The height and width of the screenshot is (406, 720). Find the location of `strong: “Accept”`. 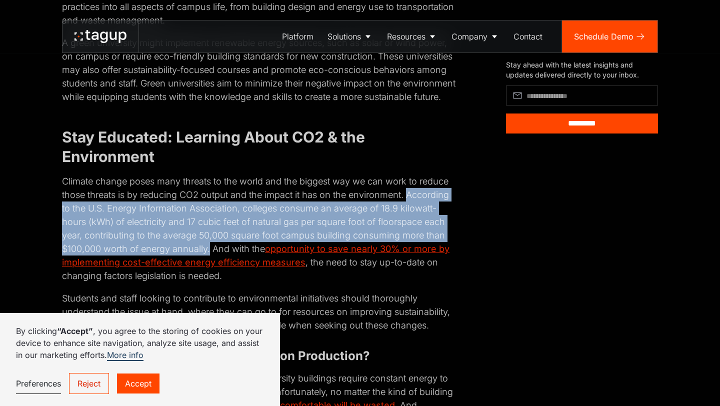

strong: “Accept” is located at coordinates (75, 331).